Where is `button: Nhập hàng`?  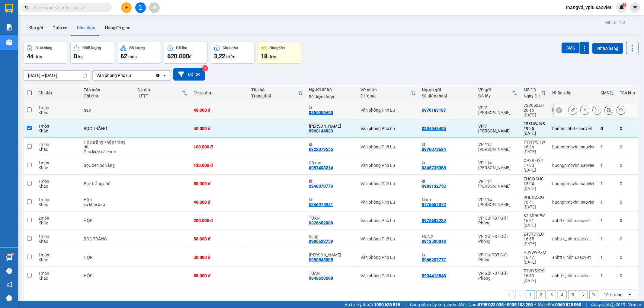
button: Nhập hàng is located at coordinates (607, 48).